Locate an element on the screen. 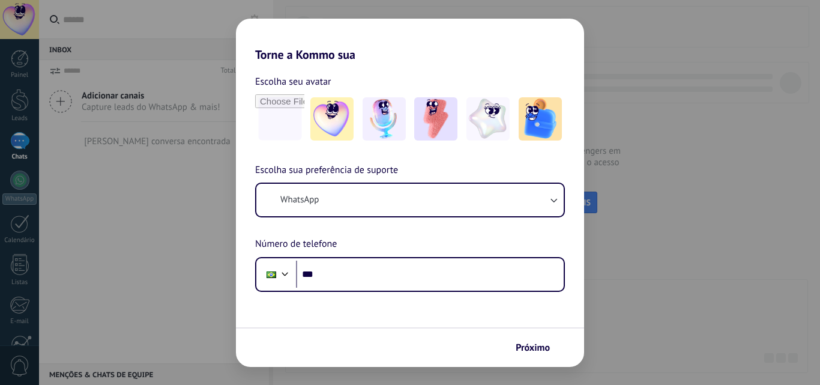  img: -5.jpeg is located at coordinates (540, 119).